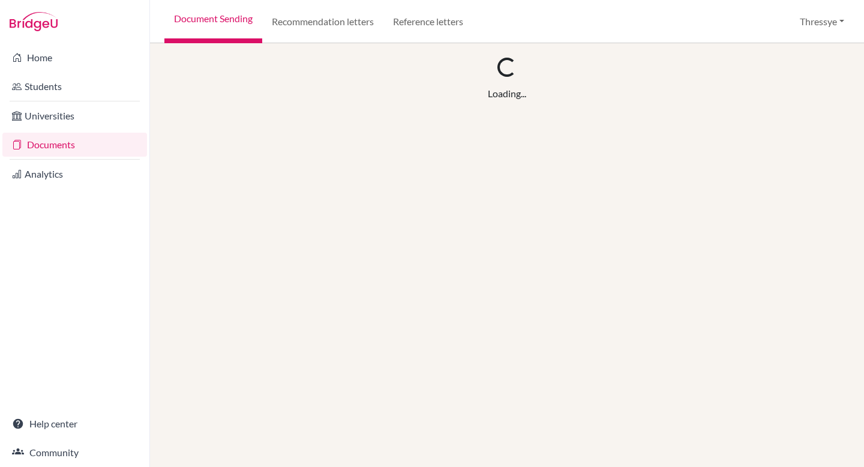 The width and height of the screenshot is (864, 467). Describe the element at coordinates (74, 174) in the screenshot. I see `a: Analytics` at that location.